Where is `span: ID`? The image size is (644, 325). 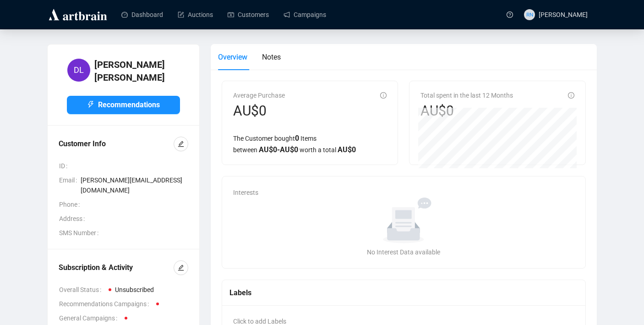
span: ID is located at coordinates (65, 166).